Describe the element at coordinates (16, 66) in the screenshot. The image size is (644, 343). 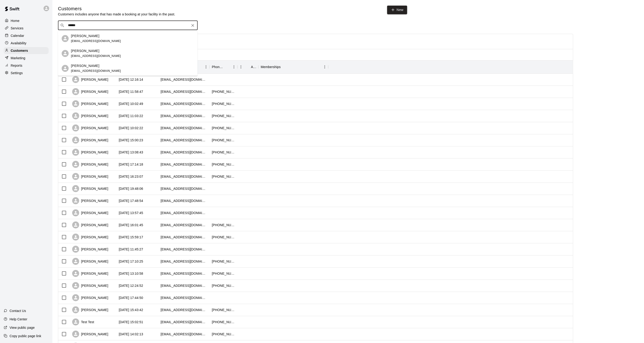
I see `p: Reports` at that location.